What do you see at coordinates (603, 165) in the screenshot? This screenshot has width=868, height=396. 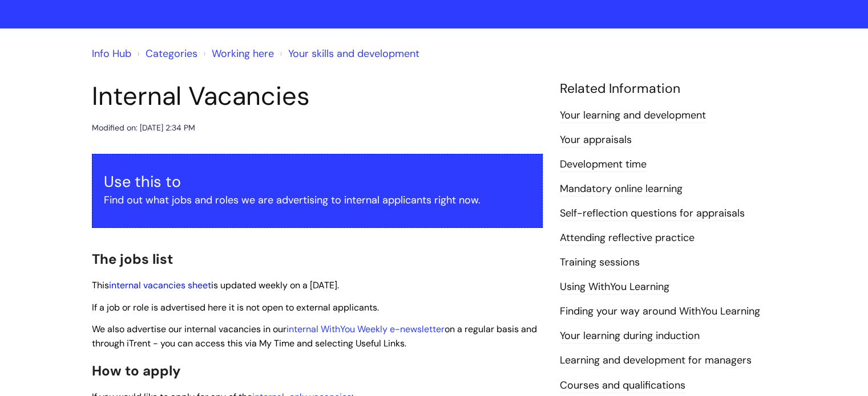 I see `a: Development time` at bounding box center [603, 165].